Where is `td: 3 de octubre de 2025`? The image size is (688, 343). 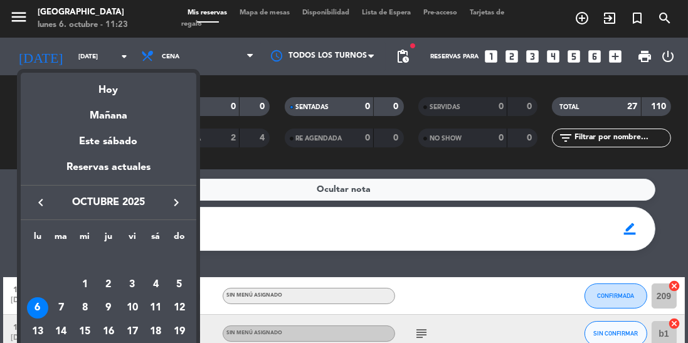
td: 3 de octubre de 2025 is located at coordinates (132, 285).